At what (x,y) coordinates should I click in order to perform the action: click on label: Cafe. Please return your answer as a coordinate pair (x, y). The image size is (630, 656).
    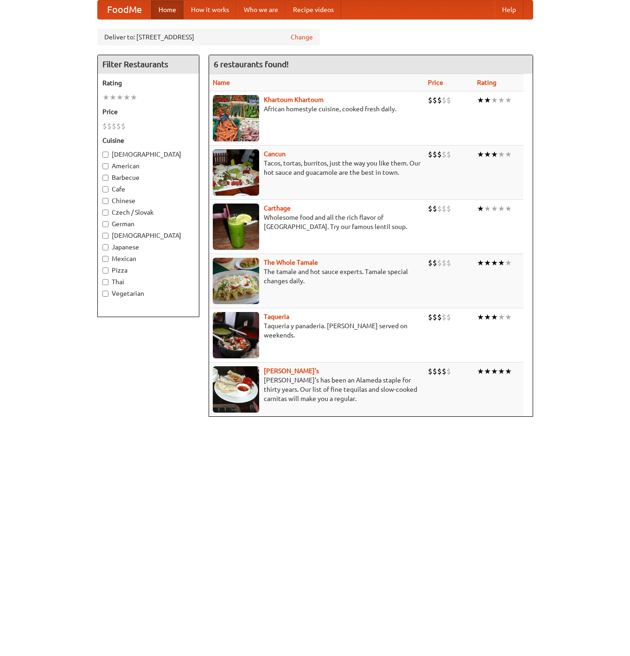
    Looking at the image, I should click on (148, 189).